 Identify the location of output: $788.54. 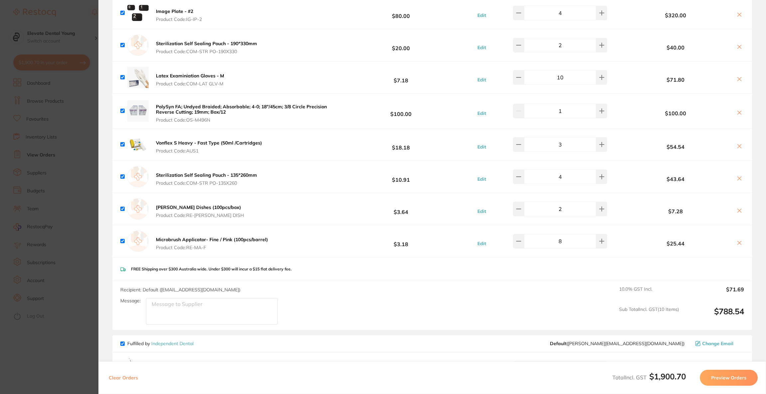
(714, 316).